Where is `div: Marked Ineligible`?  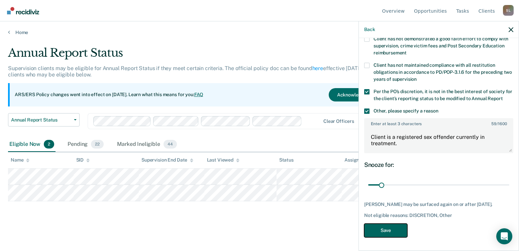
div: Marked Ineligible is located at coordinates (147, 145).